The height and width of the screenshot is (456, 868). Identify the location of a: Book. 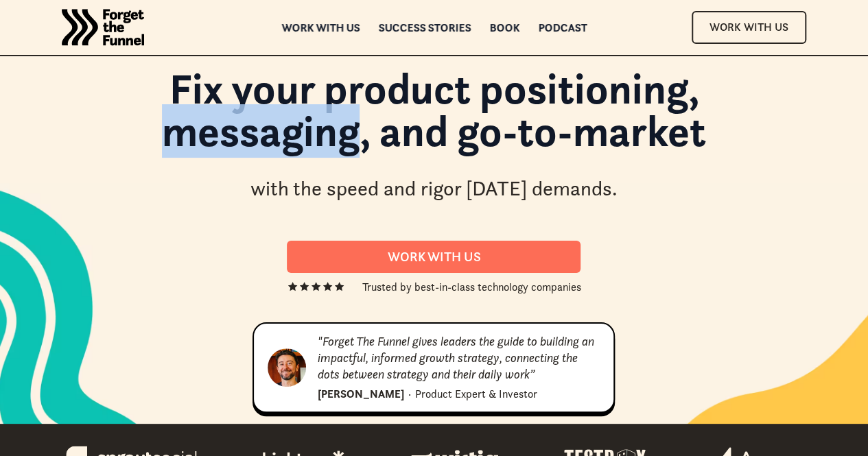
(504, 28).